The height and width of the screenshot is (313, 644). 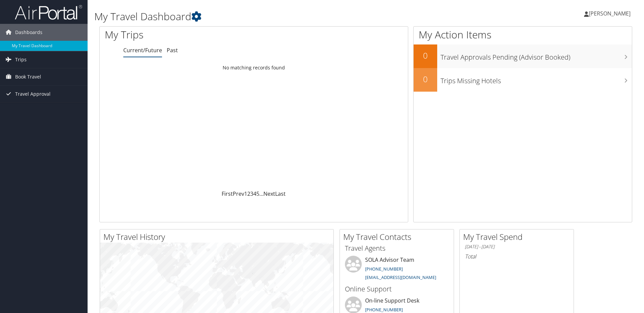 I want to click on h2: My Travel Spend, so click(x=519, y=237).